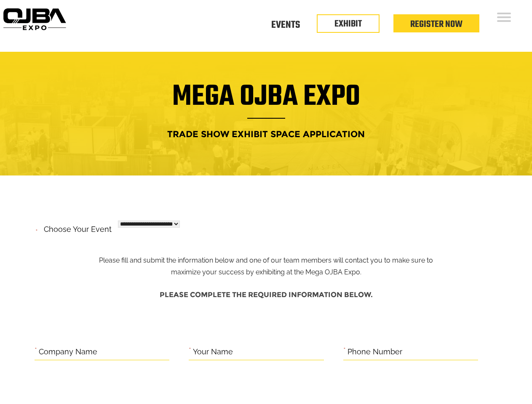 The height and width of the screenshot is (404, 532). What do you see at coordinates (68, 352) in the screenshot?
I see `label: Company Name` at bounding box center [68, 352].